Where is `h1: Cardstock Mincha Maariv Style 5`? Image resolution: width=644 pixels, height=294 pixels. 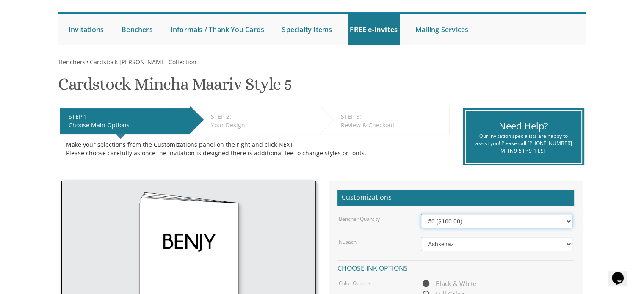 h1: Cardstock Mincha Maariv Style 5 is located at coordinates (175, 88).